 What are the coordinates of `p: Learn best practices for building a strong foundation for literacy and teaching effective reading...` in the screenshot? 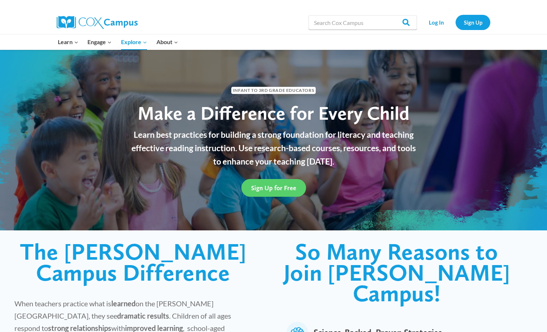 It's located at (274, 148).